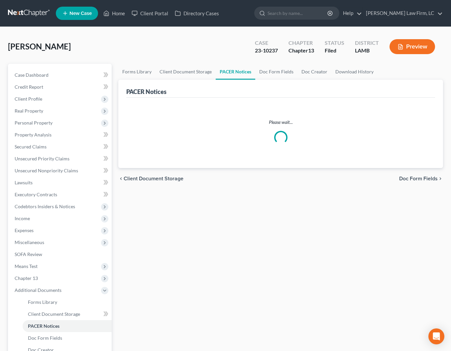 This screenshot has height=351, width=451. Describe the element at coordinates (197, 13) in the screenshot. I see `a: Directory Cases` at that location.